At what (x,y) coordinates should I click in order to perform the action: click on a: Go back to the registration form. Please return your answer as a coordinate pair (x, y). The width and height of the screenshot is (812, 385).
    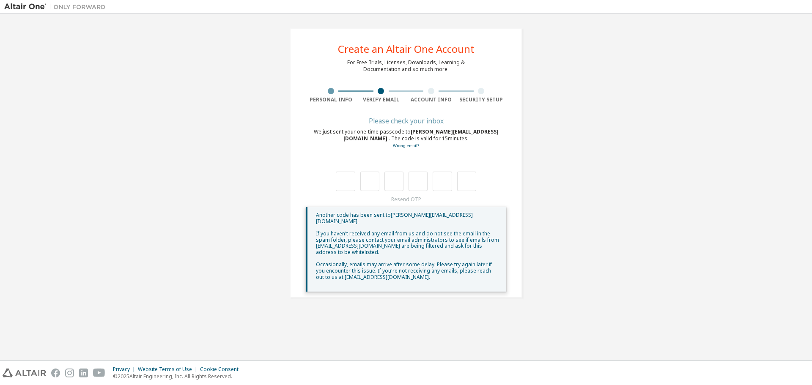
    Looking at the image, I should click on (406, 146).